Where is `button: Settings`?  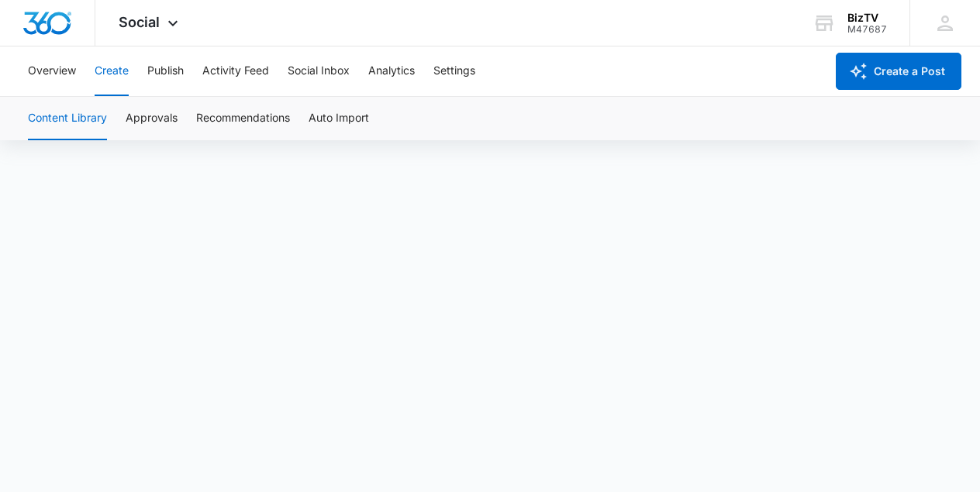 button: Settings is located at coordinates (454, 71).